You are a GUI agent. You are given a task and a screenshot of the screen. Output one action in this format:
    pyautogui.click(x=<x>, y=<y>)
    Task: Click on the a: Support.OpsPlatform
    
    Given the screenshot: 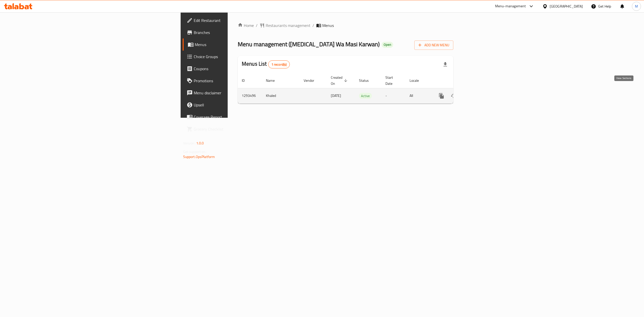 What is the action you would take?
    pyautogui.click(x=199, y=157)
    